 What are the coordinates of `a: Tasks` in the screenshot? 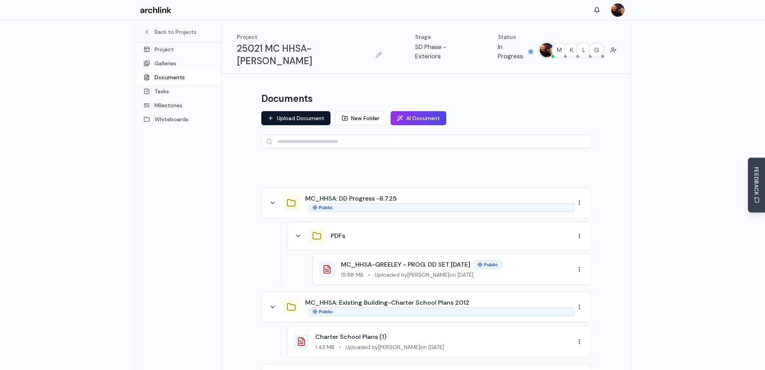 It's located at (177, 91).